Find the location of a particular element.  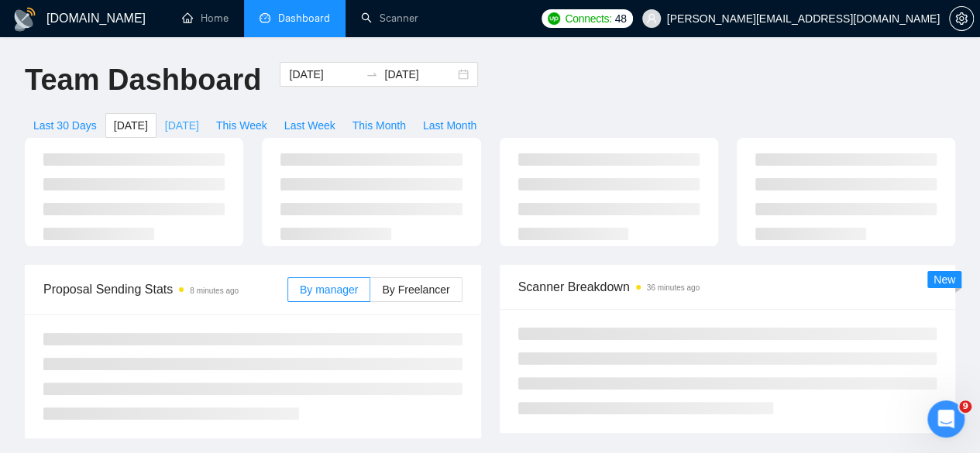

span: Proposal Sending Stats is located at coordinates (165, 289).